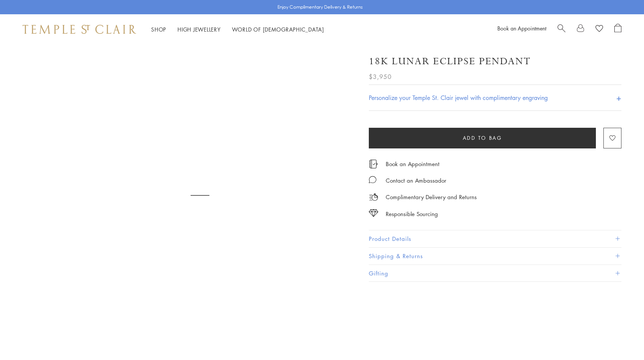 This screenshot has height=360, width=644. I want to click on a: ShopShop, so click(159, 30).